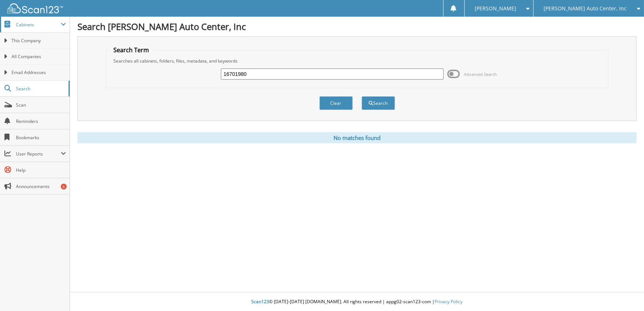 This screenshot has width=644, height=311. I want to click on div: Searches all cabinets, folders, files, metadata, and keywords, so click(356, 61).